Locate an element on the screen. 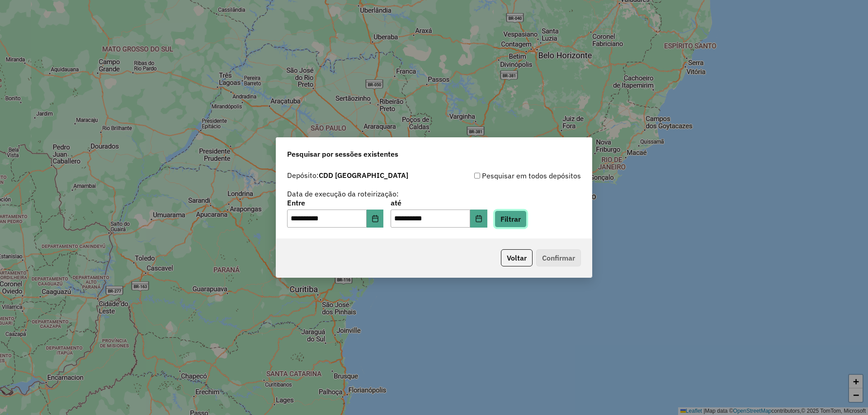  label: Entre is located at coordinates (335, 203).